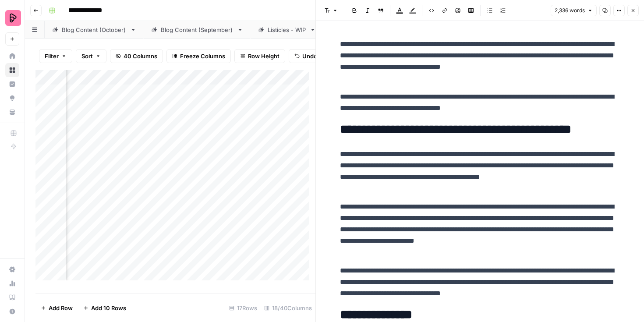 Image resolution: width=644 pixels, height=322 pixels. What do you see at coordinates (12, 18) in the screenshot?
I see `button: Workspace: Preply` at bounding box center [12, 18].